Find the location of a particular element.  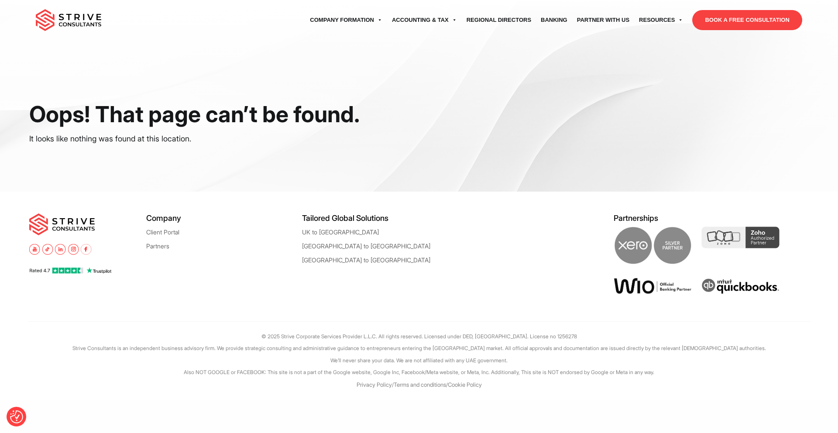

p: © 2025 Strive Corporate Services Provider L.L.C. All rights reserved. Licensed under DED, [GEOGRA... is located at coordinates (419, 336).